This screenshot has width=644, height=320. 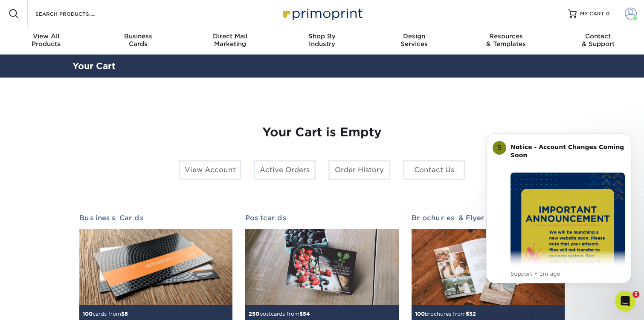 What do you see at coordinates (598, 41) in the screenshot?
I see `a: Contact& Support` at bounding box center [598, 41].